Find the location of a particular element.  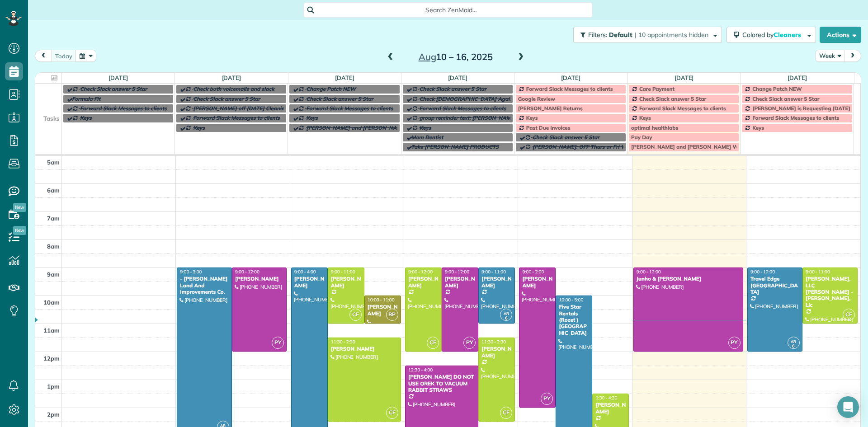

span: Past Due Invoices is located at coordinates (548, 128).